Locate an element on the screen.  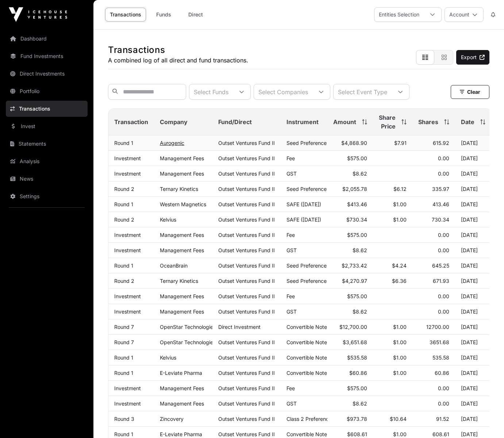
span: Share Price is located at coordinates (387, 122).